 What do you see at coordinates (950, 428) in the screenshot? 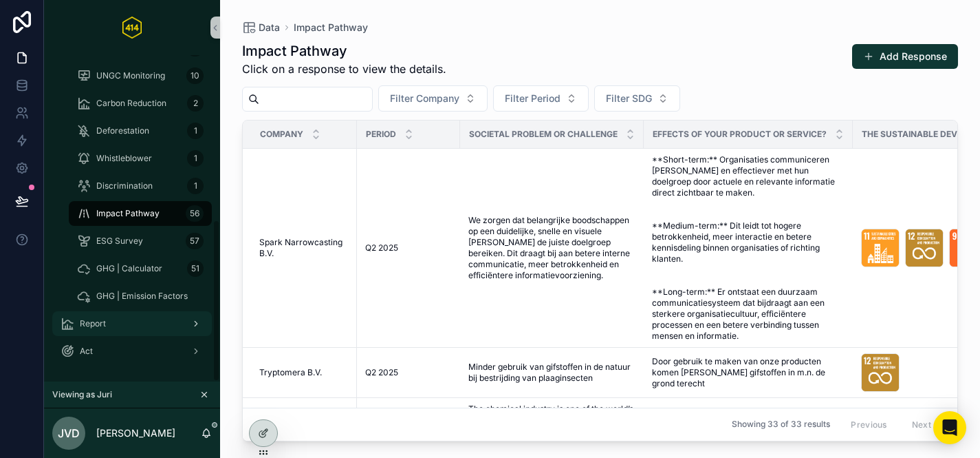
I see `div: Open Intercom Messenger` at bounding box center [950, 428].